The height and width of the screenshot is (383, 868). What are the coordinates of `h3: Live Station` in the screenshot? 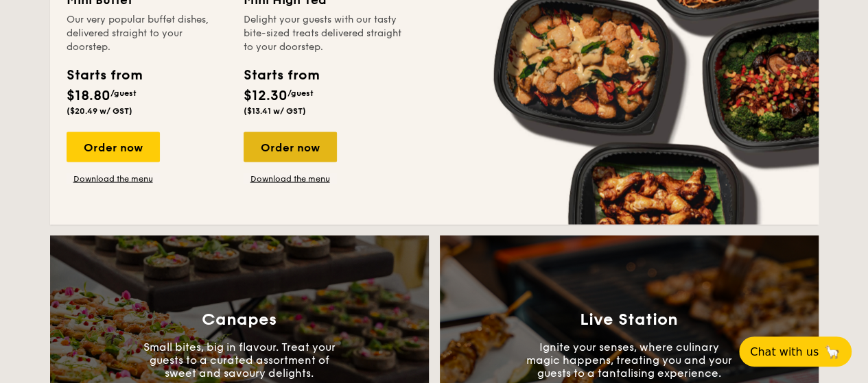 It's located at (629, 320).